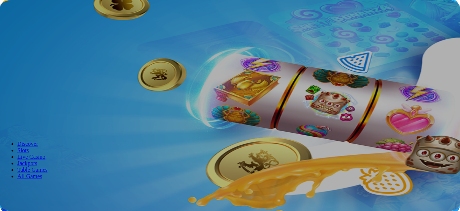 This screenshot has width=460, height=211. What do you see at coordinates (32, 170) in the screenshot?
I see `span: Table Games` at bounding box center [32, 170].